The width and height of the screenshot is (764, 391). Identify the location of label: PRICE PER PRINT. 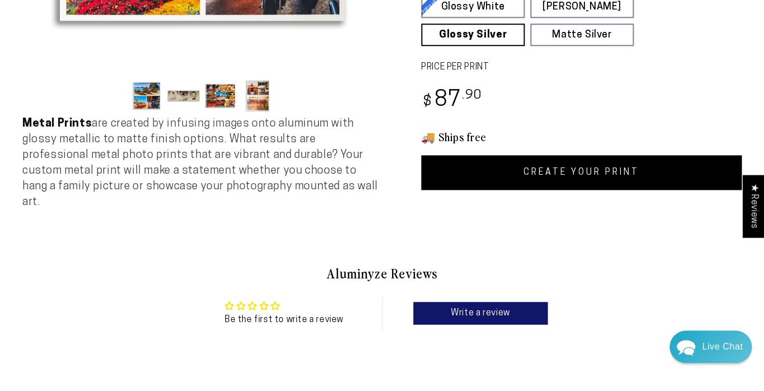
(581, 67).